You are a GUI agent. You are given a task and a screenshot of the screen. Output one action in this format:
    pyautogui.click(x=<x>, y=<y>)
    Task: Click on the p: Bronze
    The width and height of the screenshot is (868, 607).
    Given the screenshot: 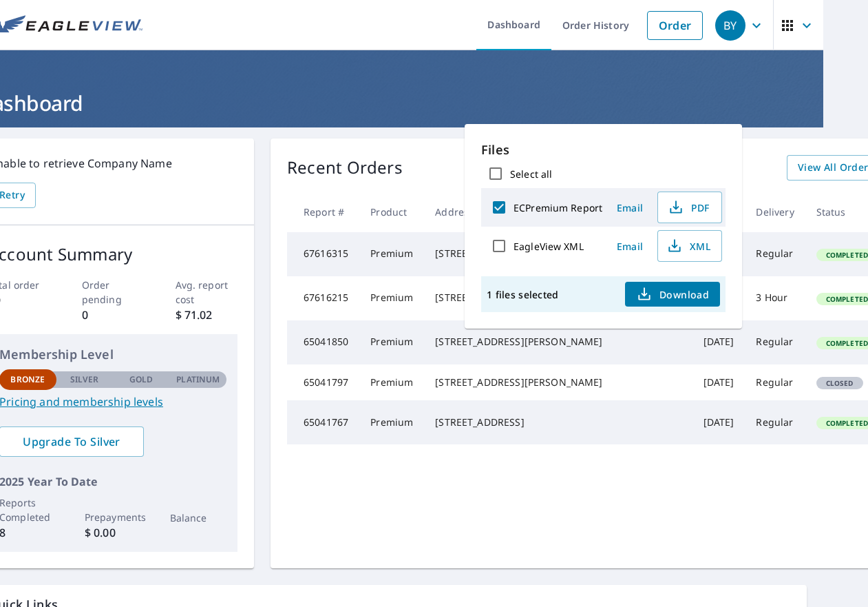 What is the action you would take?
    pyautogui.click(x=28, y=380)
    